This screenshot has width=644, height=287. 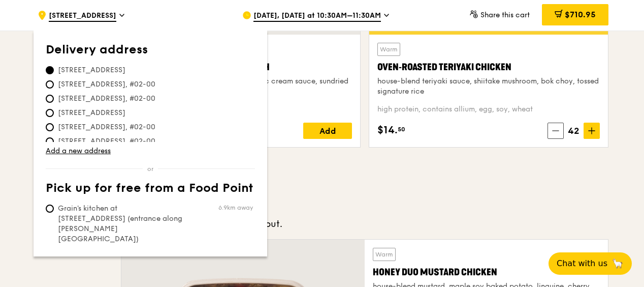 I want to click on span: $710.95, so click(x=580, y=14).